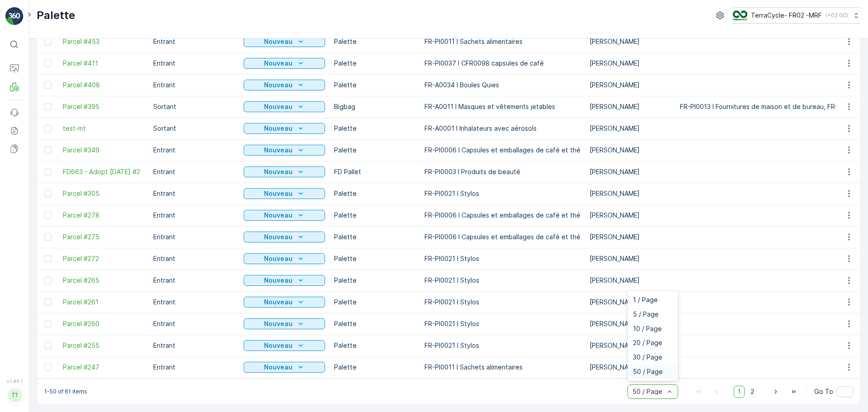 The height and width of the screenshot is (412, 868). What do you see at coordinates (104, 215) in the screenshot?
I see `span: Parcel #278` at bounding box center [104, 215].